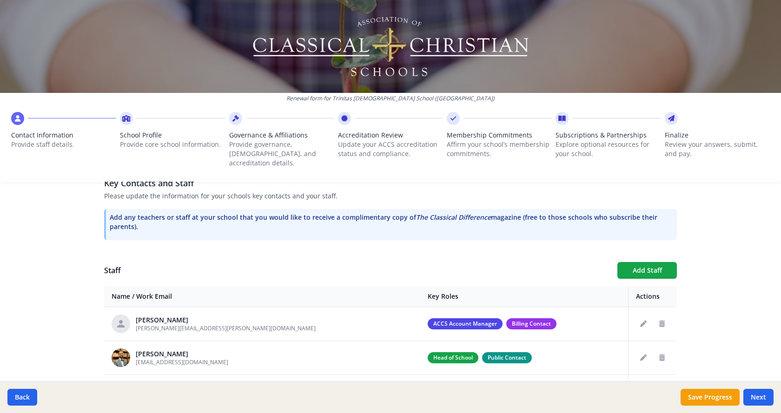  What do you see at coordinates (392, 222) in the screenshot?
I see `p: Add any teachers or staff at your school that you would like to receive a complimentary copy of m...` at bounding box center [392, 222].